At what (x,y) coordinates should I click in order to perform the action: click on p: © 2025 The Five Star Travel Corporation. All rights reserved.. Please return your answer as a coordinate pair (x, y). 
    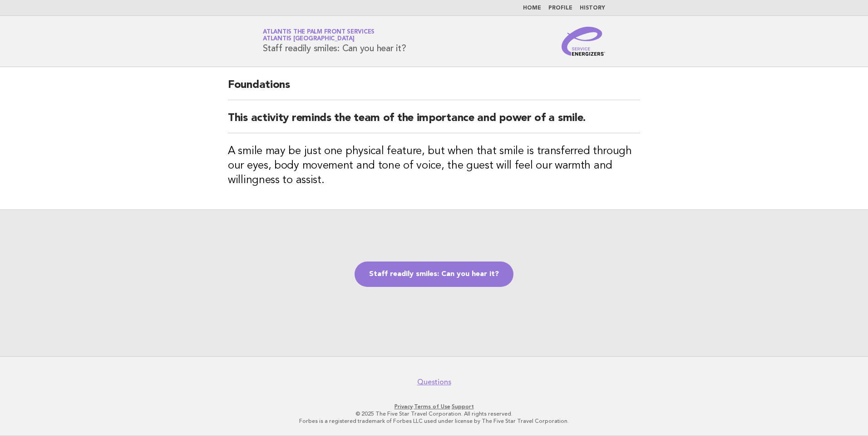
    Looking at the image, I should click on (434, 414).